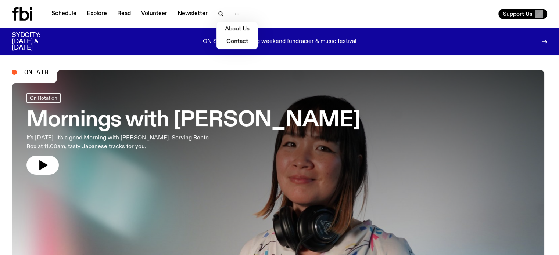  I want to click on a: Explore, so click(97, 14).